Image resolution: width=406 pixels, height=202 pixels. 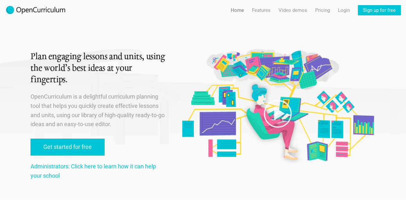 I want to click on a: Administrators: Click here to learn how it can help your school, so click(x=93, y=171).